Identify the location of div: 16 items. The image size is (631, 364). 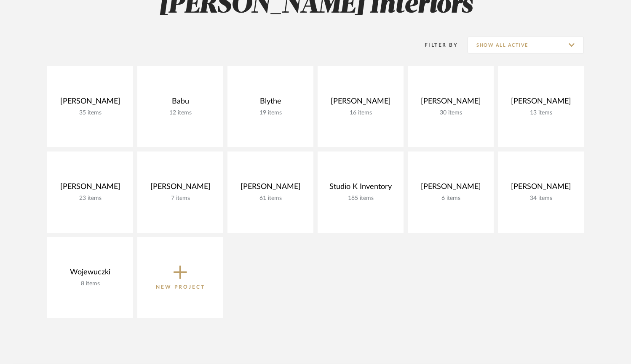
(360, 113).